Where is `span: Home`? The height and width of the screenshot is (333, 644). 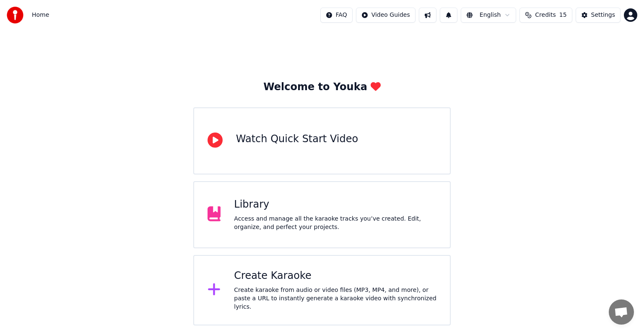 span: Home is located at coordinates (40, 15).